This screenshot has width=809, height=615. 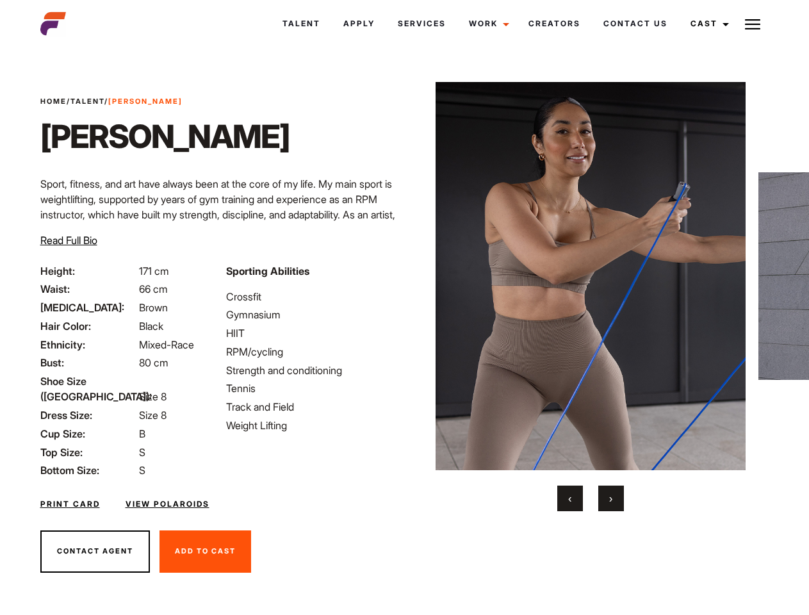 I want to click on span: Read Full Bio, so click(x=69, y=240).